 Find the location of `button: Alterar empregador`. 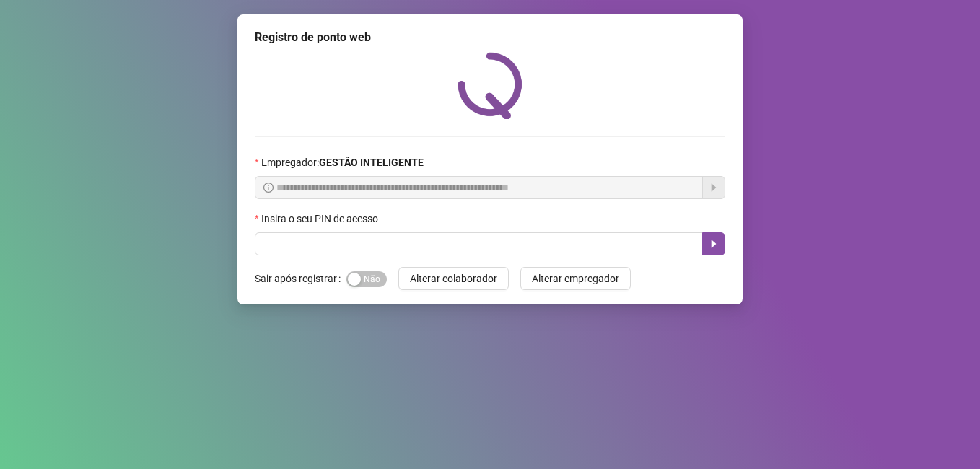

button: Alterar empregador is located at coordinates (575, 278).